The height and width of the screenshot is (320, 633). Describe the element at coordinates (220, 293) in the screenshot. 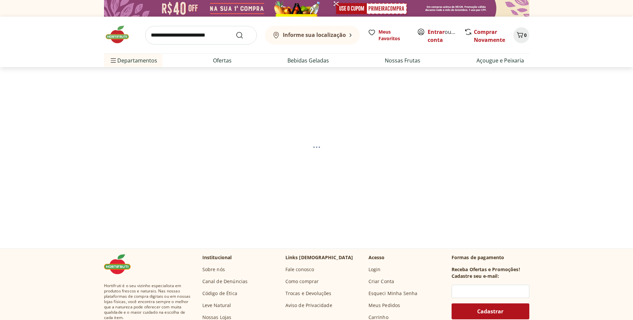

I see `a: Código de Ética` at that location.